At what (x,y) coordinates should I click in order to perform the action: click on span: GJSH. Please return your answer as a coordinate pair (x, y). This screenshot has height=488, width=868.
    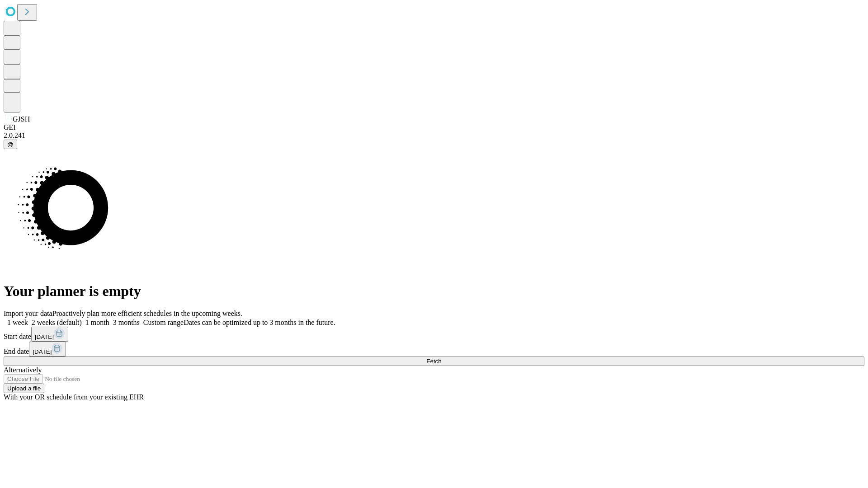
    Looking at the image, I should click on (21, 119).